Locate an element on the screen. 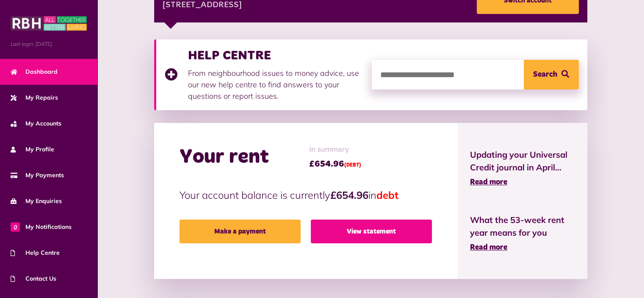 The width and height of the screenshot is (644, 298). span: £654.96 is located at coordinates (335, 164).